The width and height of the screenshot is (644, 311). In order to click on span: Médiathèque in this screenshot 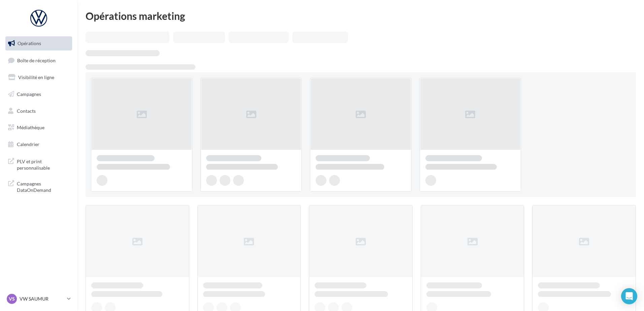, I will do `click(31, 127)`.